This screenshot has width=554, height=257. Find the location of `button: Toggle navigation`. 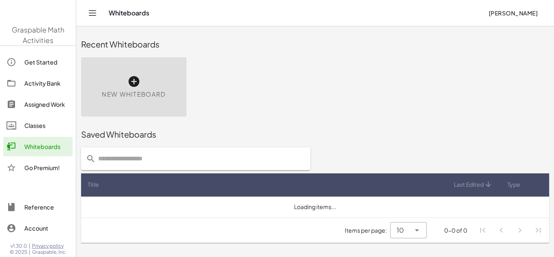

button: Toggle navigation is located at coordinates (92, 13).